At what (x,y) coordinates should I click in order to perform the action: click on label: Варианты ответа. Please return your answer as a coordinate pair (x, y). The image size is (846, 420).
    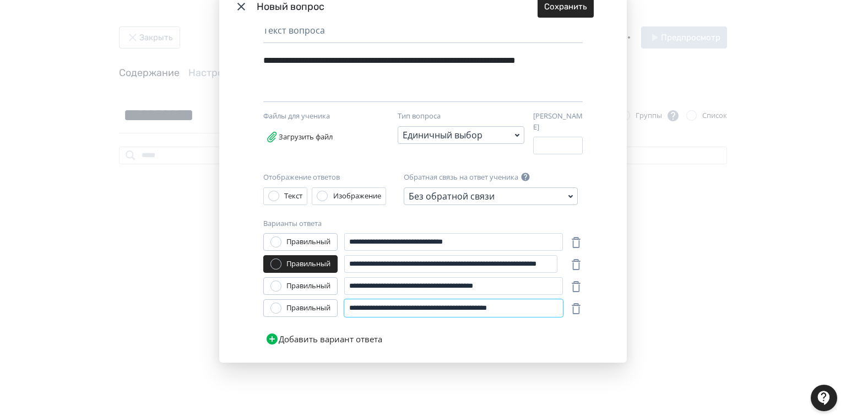
    Looking at the image, I should click on (293, 224).